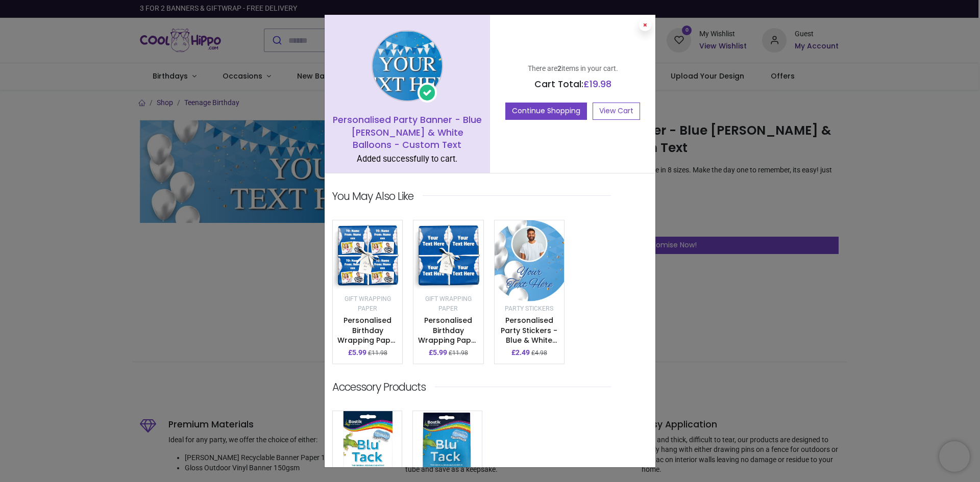 The width and height of the screenshot is (980, 482). Describe the element at coordinates (616, 111) in the screenshot. I see `a: View Cart` at that location.